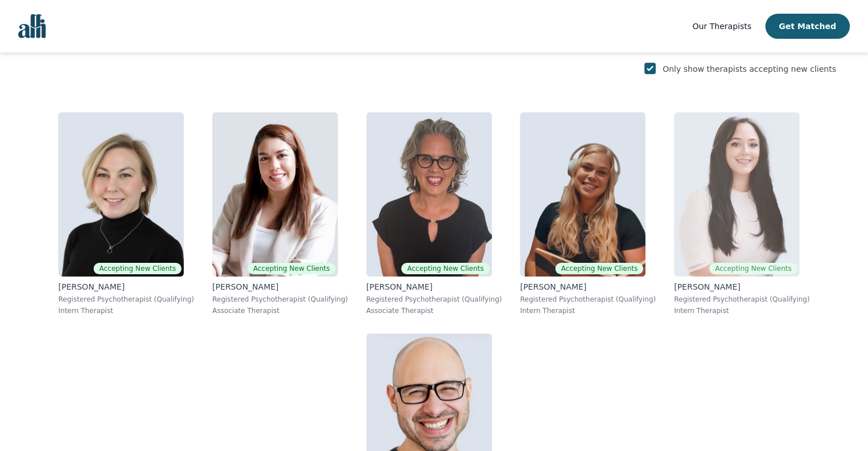 This screenshot has height=451, width=868. Describe the element at coordinates (275, 194) in the screenshot. I see `img: Ava_Pouyandeh` at that location.